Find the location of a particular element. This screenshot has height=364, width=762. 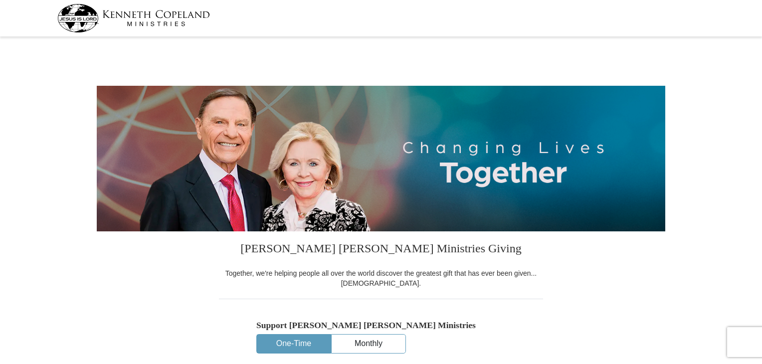

div: Together, we're helping people all over the world discover the greatest gift that has ever been g... is located at coordinates (381, 278).